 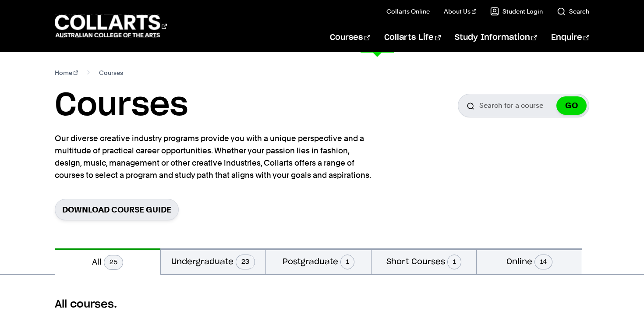 I want to click on p: Our diverse creative industry programs provide you with a unique perspective and a multitude of p..., so click(x=214, y=156).